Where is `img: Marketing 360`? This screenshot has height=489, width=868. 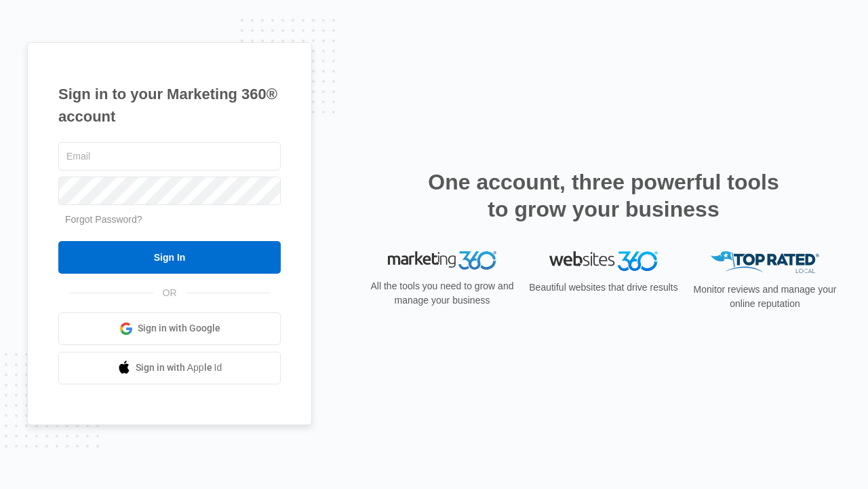 img: Marketing 360 is located at coordinates (442, 260).